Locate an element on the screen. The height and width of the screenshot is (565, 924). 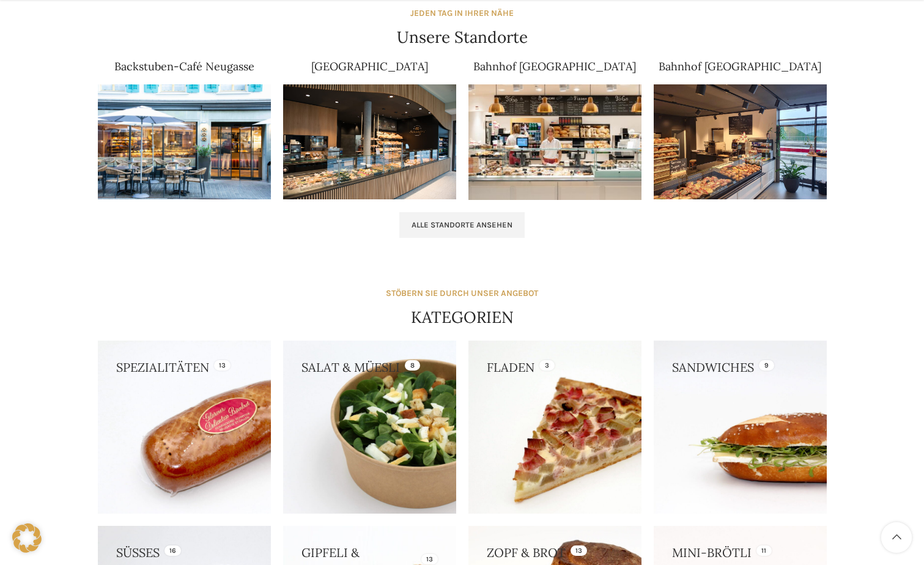
h4: KATEGORIEN is located at coordinates (462, 317).